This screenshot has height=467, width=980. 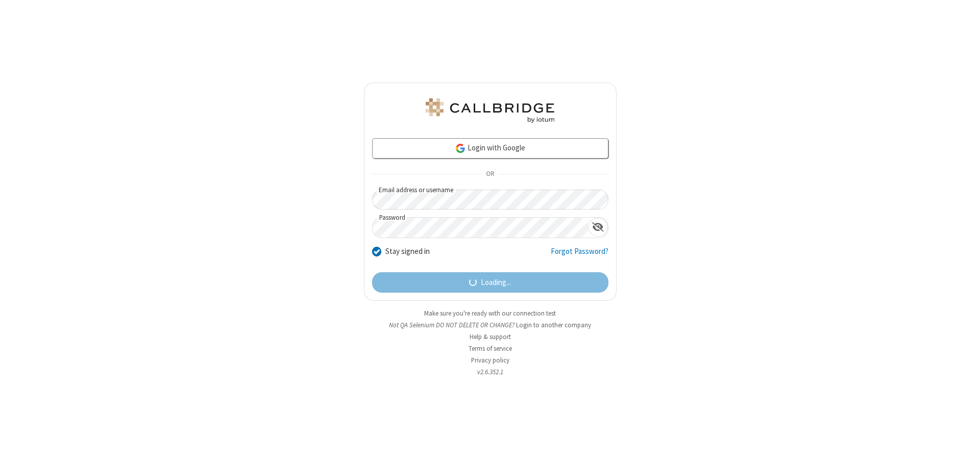 I want to click on button: Loading..., so click(x=490, y=283).